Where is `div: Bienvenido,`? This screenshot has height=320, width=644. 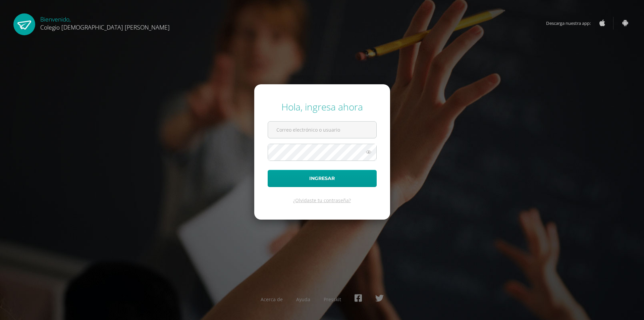
div: Bienvenido, is located at coordinates (105, 22).